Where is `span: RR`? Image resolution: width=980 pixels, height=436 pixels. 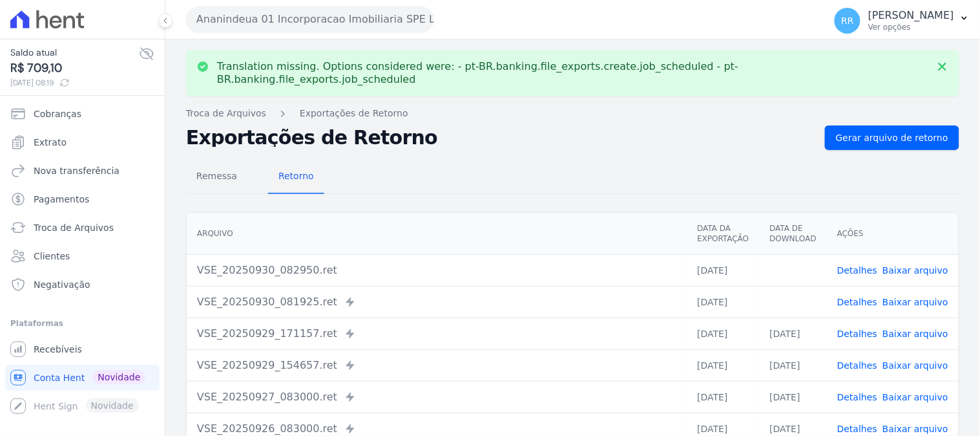 span: RR is located at coordinates (846, 20).